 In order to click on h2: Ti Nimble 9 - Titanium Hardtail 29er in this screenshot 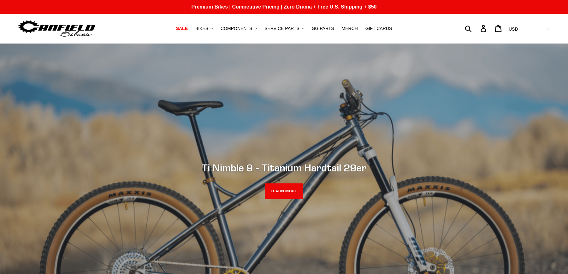, I will do `click(284, 168)`.